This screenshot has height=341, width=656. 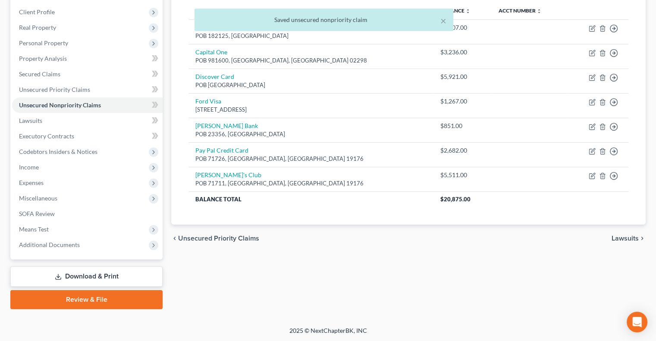 I want to click on a: Creditor unfold_more, so click(x=211, y=10).